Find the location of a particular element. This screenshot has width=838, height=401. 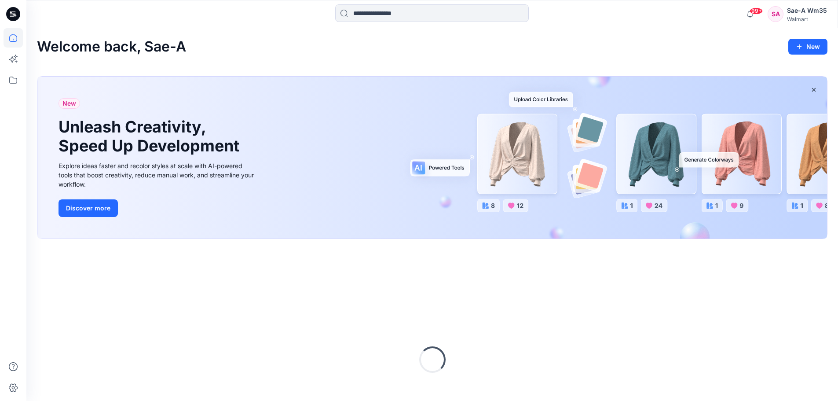

button: New is located at coordinates (807, 47).